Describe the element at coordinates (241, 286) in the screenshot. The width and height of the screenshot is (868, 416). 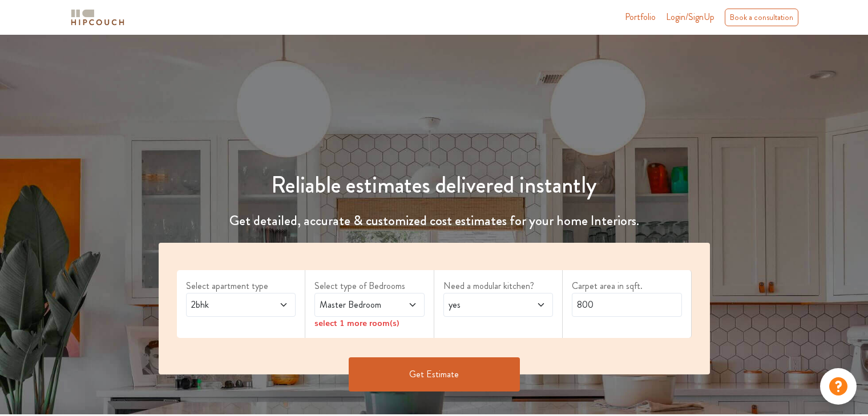
I see `label: Select apartment type` at that location.